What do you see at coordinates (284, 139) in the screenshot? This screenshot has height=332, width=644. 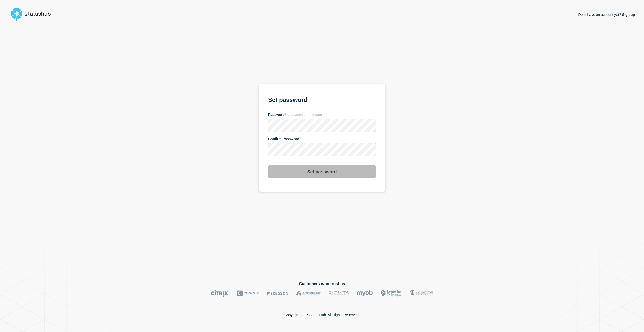 I see `span: Confirm Password` at bounding box center [284, 139].